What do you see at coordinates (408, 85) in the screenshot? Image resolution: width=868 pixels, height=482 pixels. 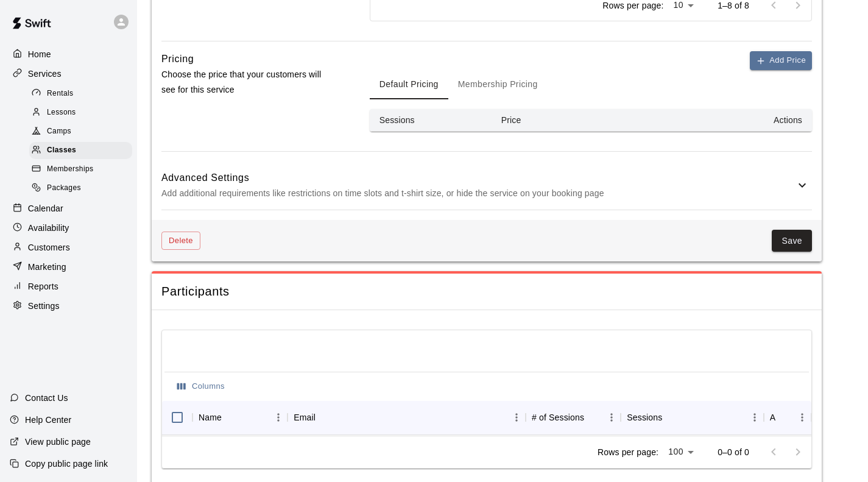 I see `button: Default Pricing` at bounding box center [408, 85].